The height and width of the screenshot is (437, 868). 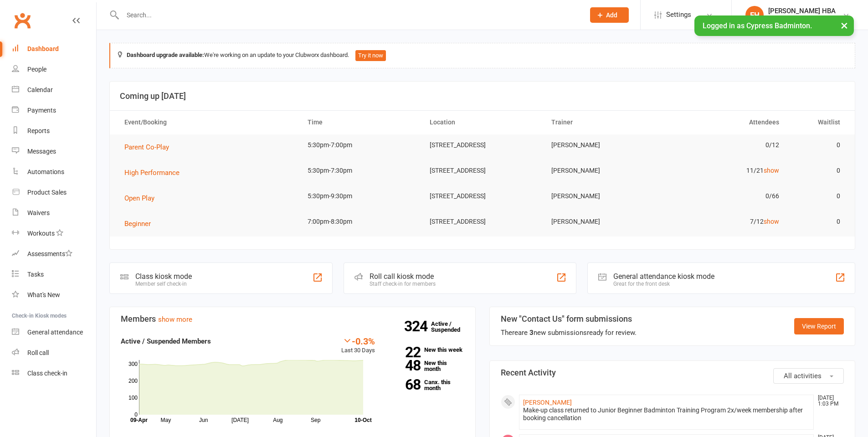 What do you see at coordinates (809, 376) in the screenshot?
I see `button: All activities` at bounding box center [809, 376].